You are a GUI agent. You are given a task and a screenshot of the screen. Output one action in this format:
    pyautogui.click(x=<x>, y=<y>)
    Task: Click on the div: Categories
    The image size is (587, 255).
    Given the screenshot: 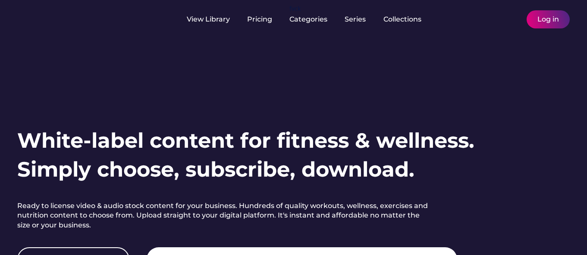 What is the action you would take?
    pyautogui.click(x=308, y=19)
    